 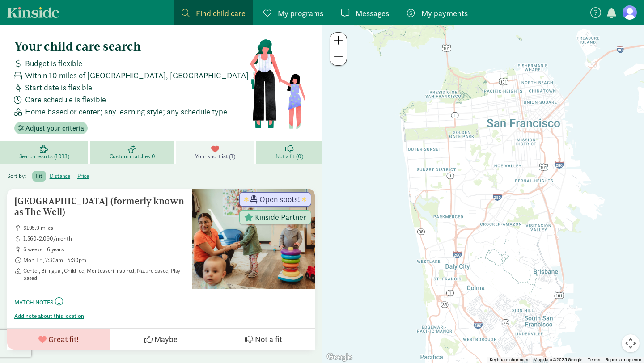 I want to click on h4: Your child care search, so click(x=132, y=47).